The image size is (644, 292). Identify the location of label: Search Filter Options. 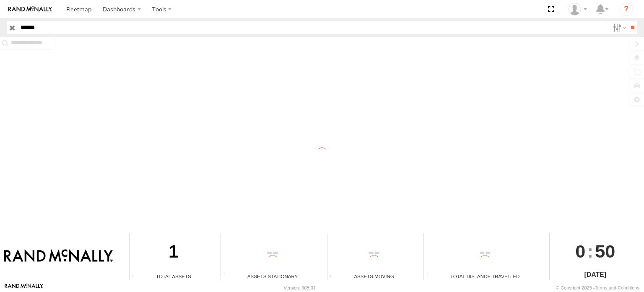
(619, 27).